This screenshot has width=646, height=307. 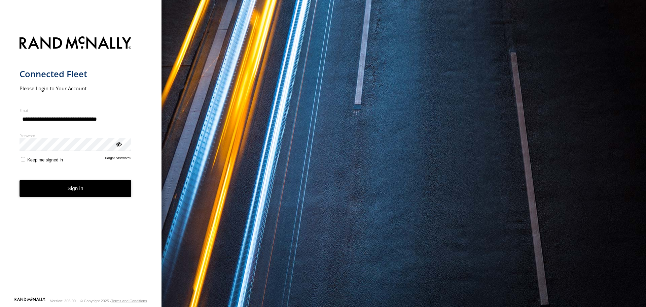 I want to click on span: Keep me signed in, so click(x=45, y=160).